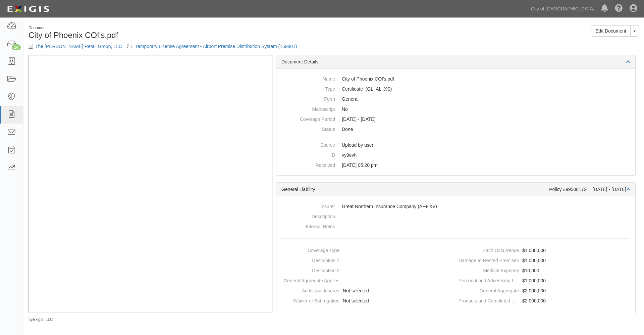 This screenshot has height=335, width=644. I want to click on dd: Upload by user, so click(455, 145).